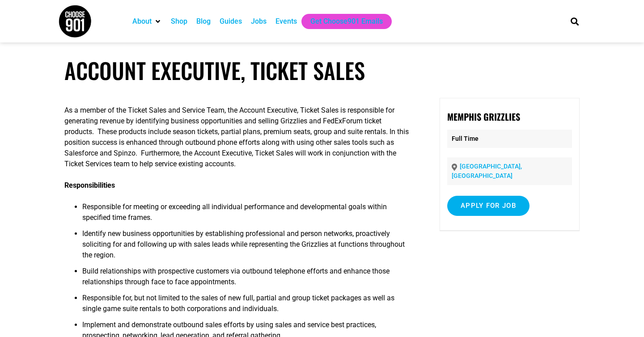 This screenshot has height=337, width=644. I want to click on a: Jobs, so click(258, 22).